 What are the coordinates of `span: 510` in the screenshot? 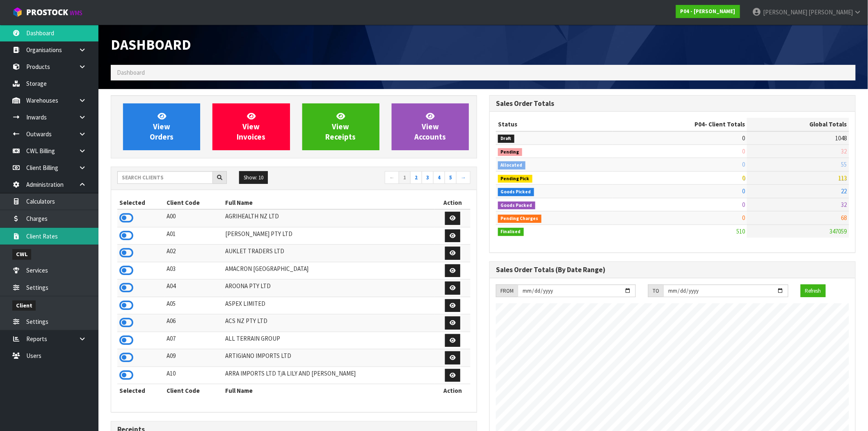 It's located at (740, 231).